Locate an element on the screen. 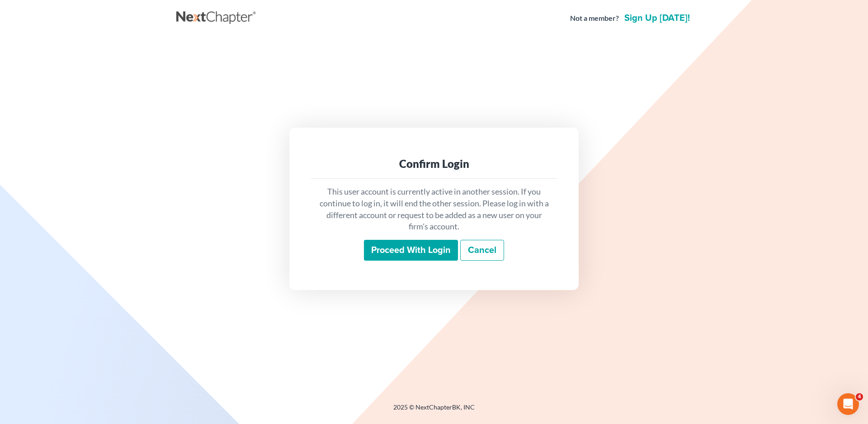 This screenshot has width=868, height=424. div: Confirm Login is located at coordinates (434, 164).